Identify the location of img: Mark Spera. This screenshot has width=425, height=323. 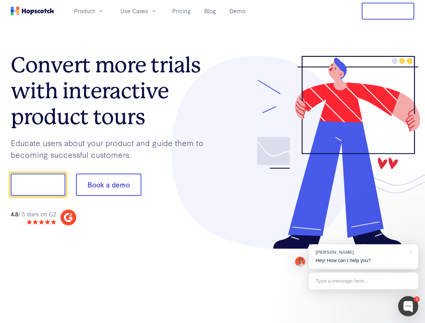
(300, 261).